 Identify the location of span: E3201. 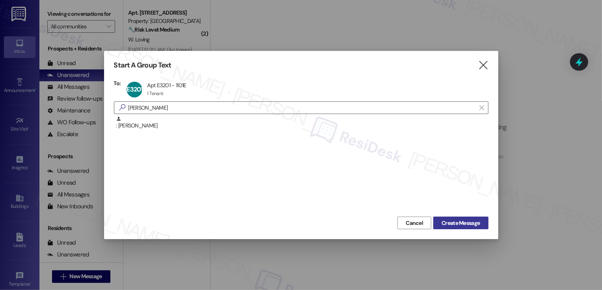
(134, 89).